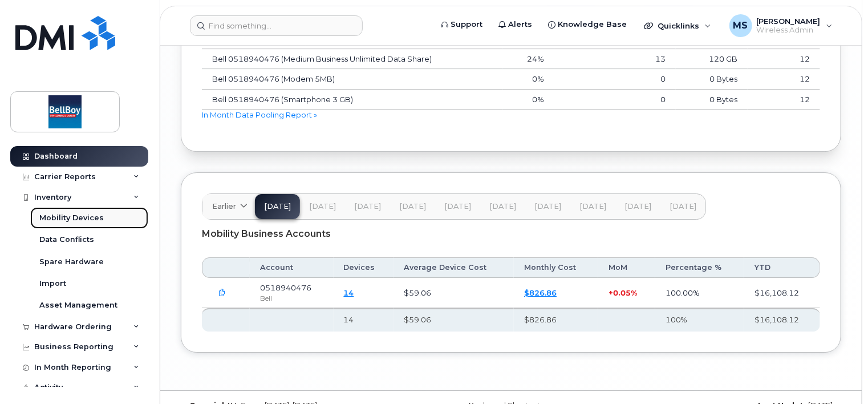 This screenshot has height=404, width=868. What do you see at coordinates (467, 24) in the screenshot?
I see `span: Support` at bounding box center [467, 24].